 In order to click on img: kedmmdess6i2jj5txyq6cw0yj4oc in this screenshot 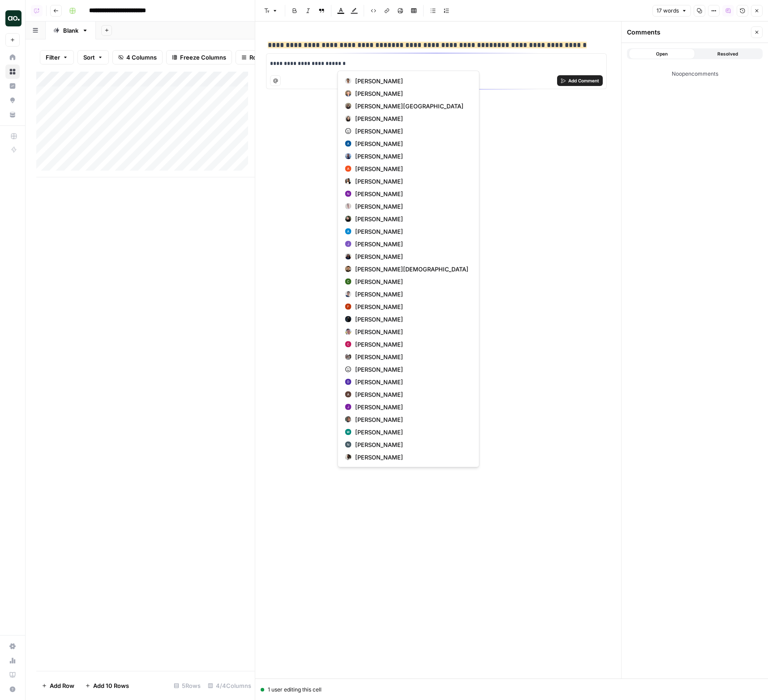, I will do `click(349, 193)`.